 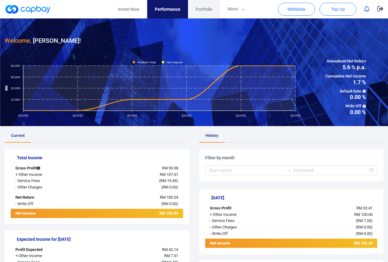 I want to click on div: Profit Expected, so click(x=47, y=249).